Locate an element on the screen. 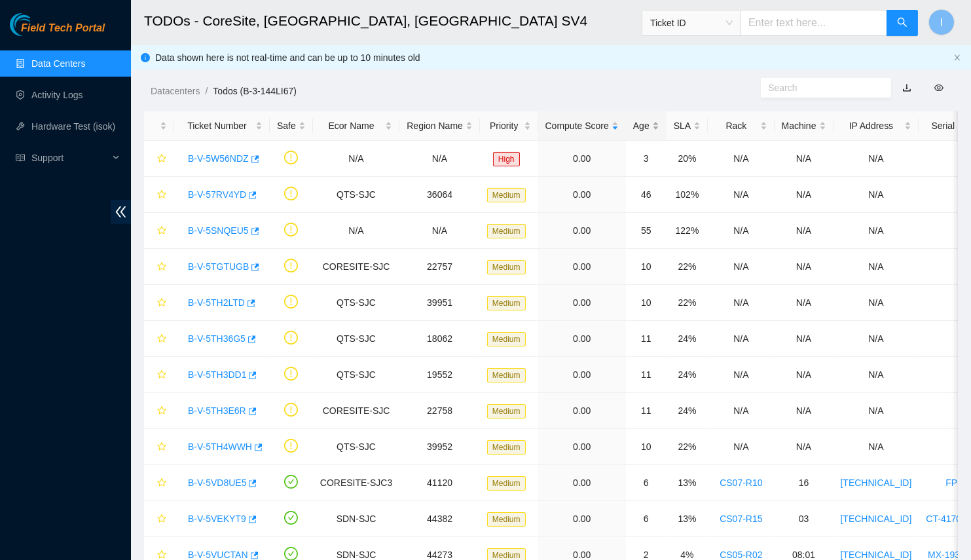 The height and width of the screenshot is (560, 971). a: B-V-5TH3DD1 is located at coordinates (217, 374).